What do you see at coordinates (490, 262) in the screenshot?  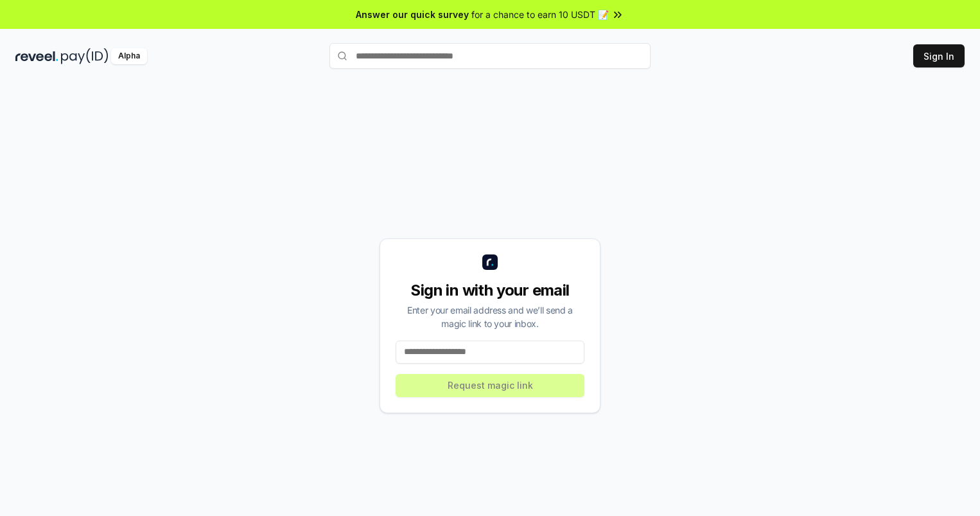 I see `img: logo_small` at bounding box center [490, 262].